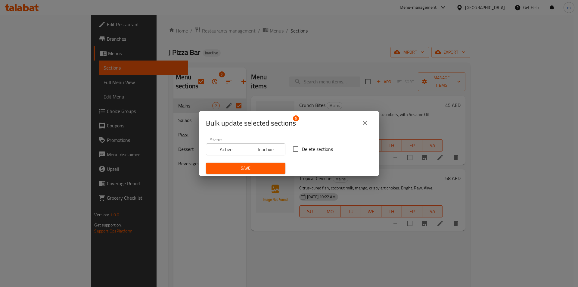 This screenshot has height=287, width=578. I want to click on span: 5, so click(296, 118).